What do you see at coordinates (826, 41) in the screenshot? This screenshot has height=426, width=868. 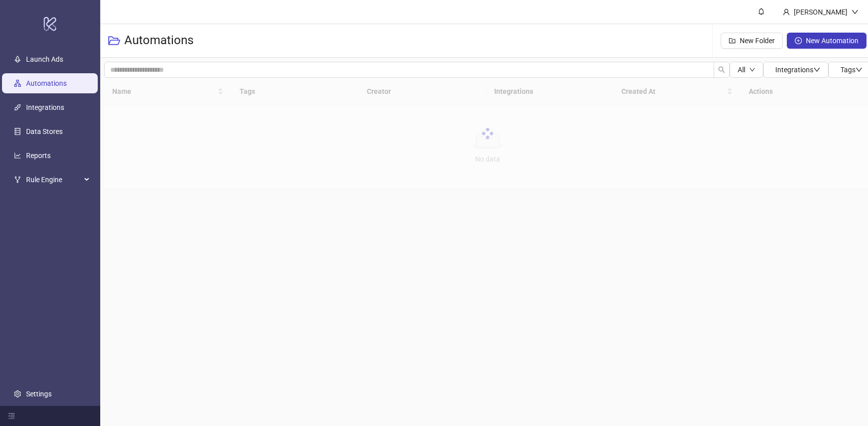 I see `button: New Automation` at bounding box center [826, 41].